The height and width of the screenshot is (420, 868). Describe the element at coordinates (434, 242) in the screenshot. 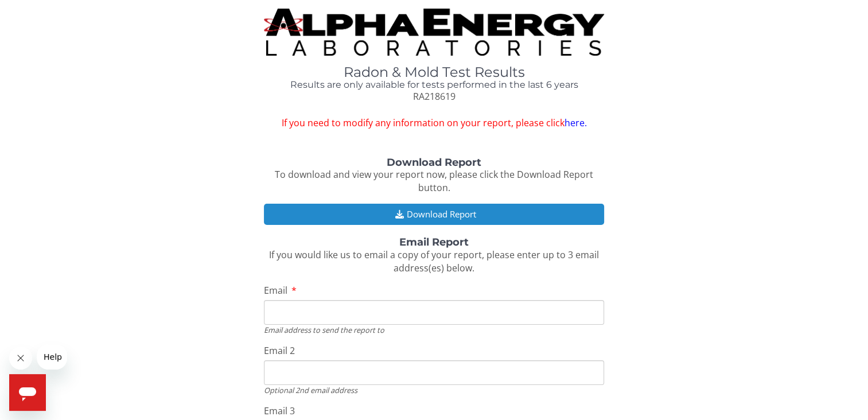

I see `strong: Email Report` at that location.